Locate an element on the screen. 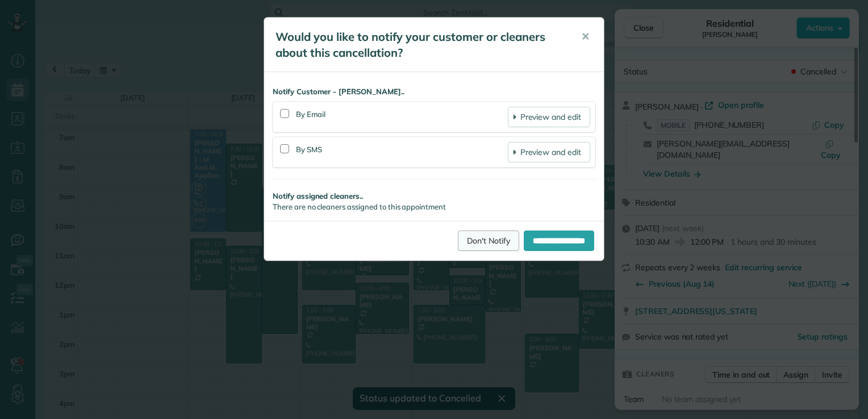  a: Don't Notify is located at coordinates (489, 241).